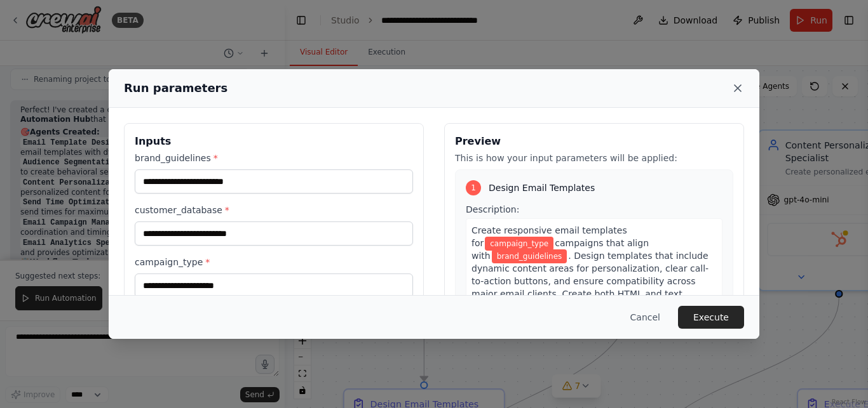  I want to click on span: Description:, so click(493, 210).